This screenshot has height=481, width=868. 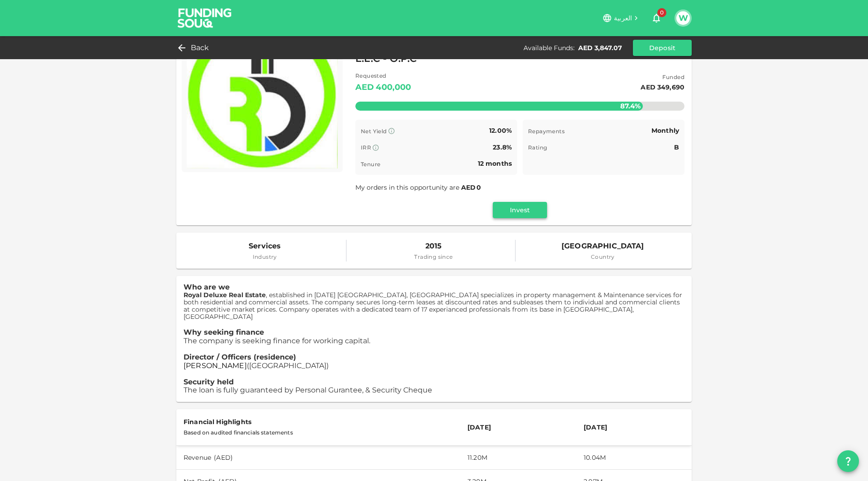 I want to click on span: Services, so click(x=264, y=246).